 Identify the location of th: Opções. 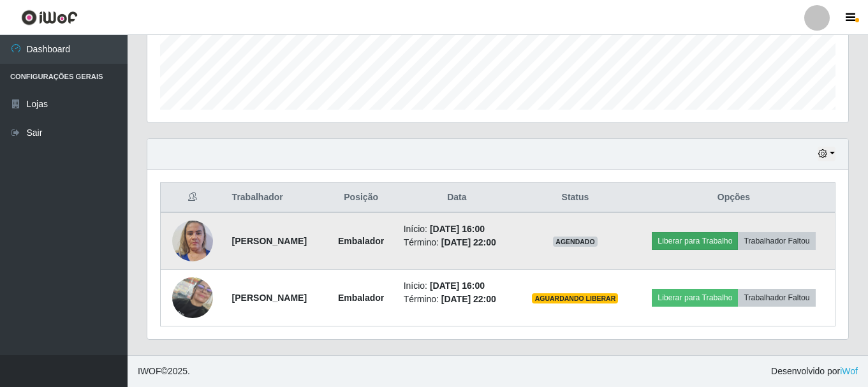
(734, 198).